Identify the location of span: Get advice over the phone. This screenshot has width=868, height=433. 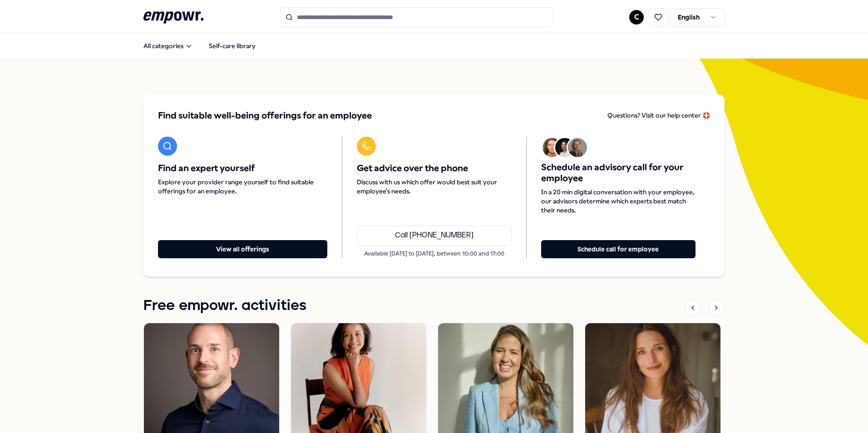
(434, 168).